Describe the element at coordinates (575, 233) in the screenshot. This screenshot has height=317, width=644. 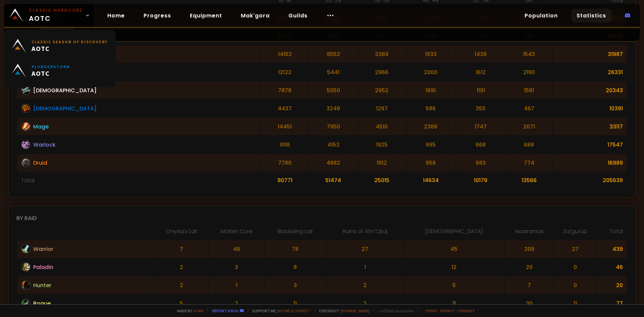
I see `th: Zul'gurub` at that location.